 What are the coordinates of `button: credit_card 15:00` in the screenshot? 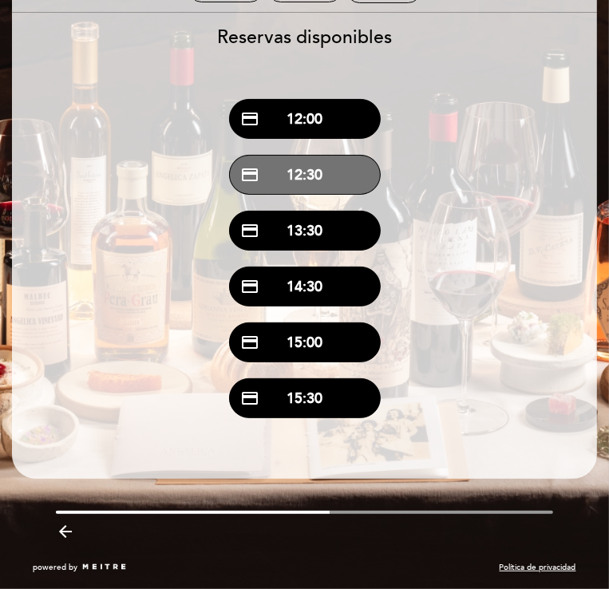 It's located at (305, 343).